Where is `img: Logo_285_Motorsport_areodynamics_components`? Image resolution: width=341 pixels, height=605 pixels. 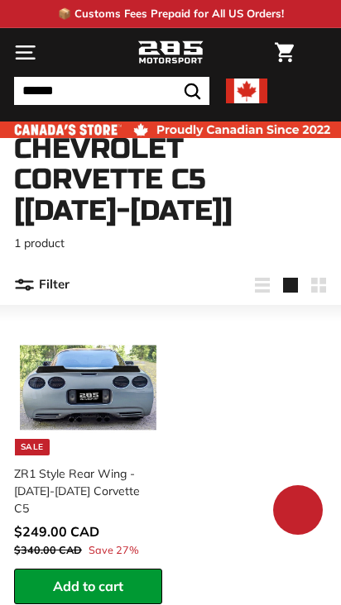
img: Logo_285_Motorsport_areodynamics_components is located at coordinates (170, 53).